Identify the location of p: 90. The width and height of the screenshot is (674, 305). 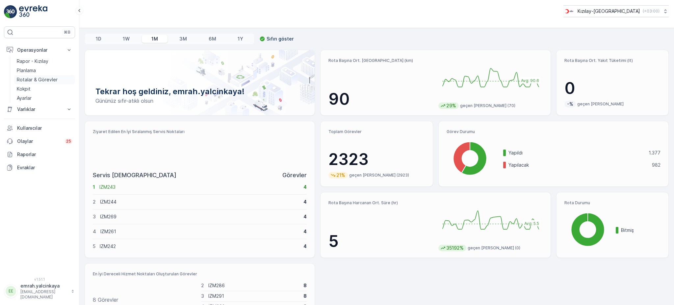
(381, 99).